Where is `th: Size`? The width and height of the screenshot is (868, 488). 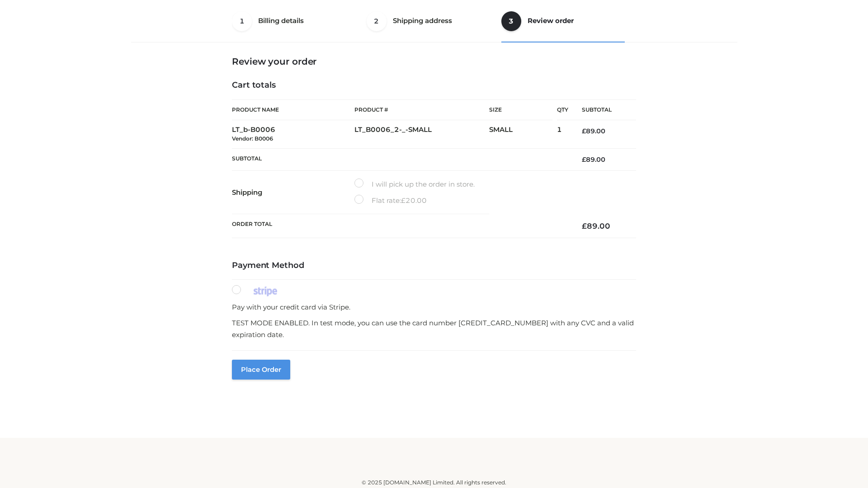
th: Size is located at coordinates (521, 110).